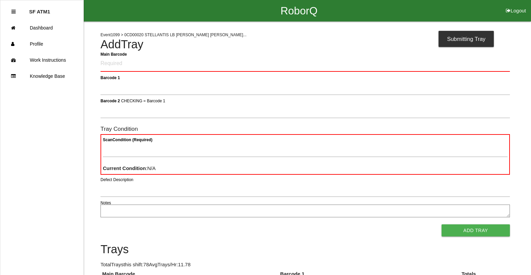 This screenshot has height=275, width=531. What do you see at coordinates (305, 264) in the screenshot?
I see `p: Total Trays this shift: 78 Avg Trays /Hr: 11.78` at bounding box center [305, 264].